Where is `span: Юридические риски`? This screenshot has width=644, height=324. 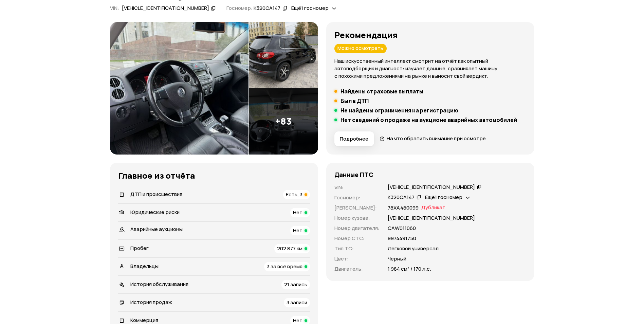
span: Юридические риски is located at coordinates (155, 212).